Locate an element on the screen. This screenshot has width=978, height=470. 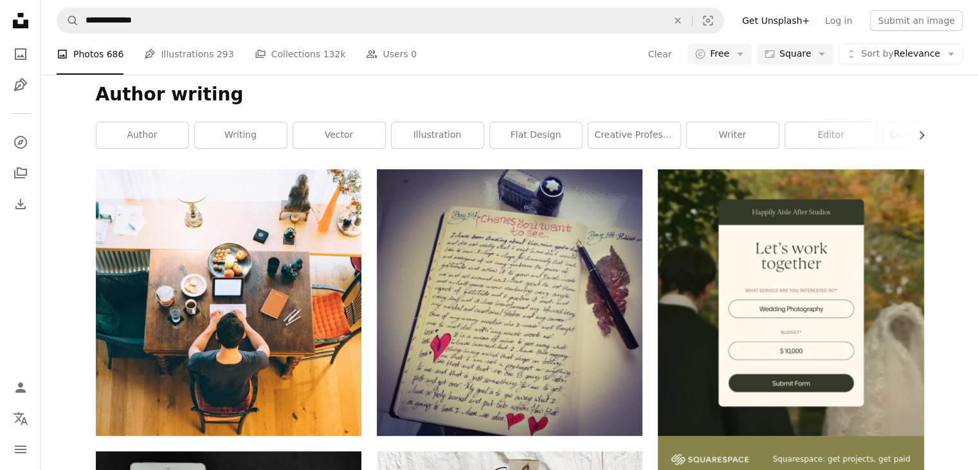
button: Search Unsplash is located at coordinates (68, 21).